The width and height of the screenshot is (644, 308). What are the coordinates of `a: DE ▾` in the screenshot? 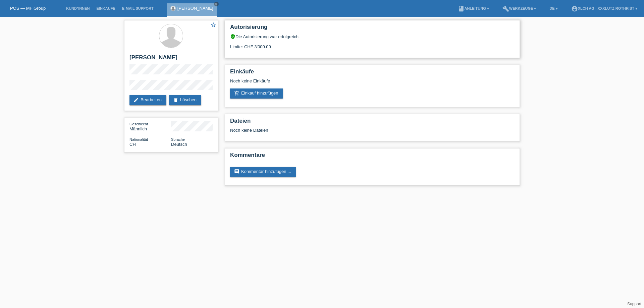 It's located at (554, 8).